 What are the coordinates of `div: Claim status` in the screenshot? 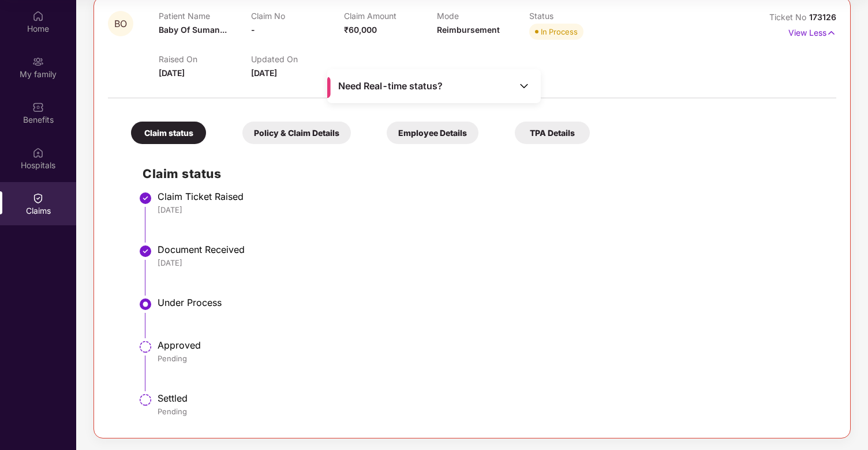 It's located at (168, 132).